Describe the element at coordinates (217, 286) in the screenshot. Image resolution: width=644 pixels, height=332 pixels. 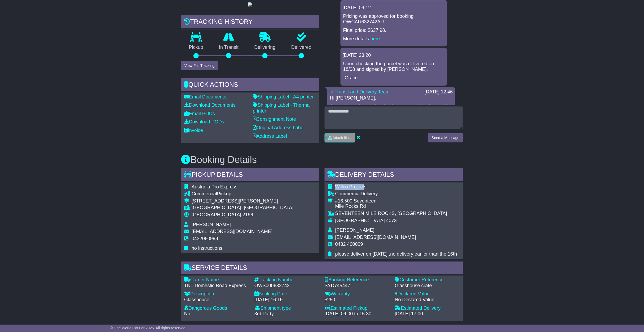
I see `div: TNT Domestic Road Express` at that location.